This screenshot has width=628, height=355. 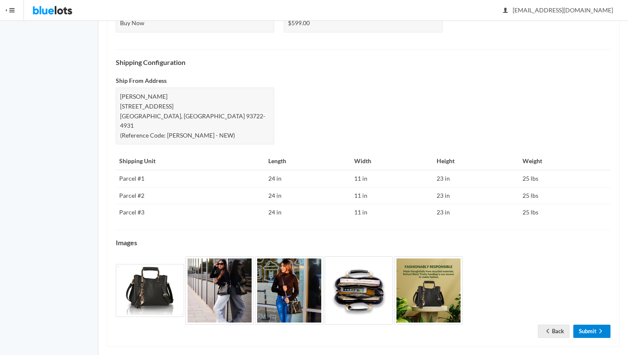 What do you see at coordinates (565, 161) in the screenshot?
I see `th: Weight` at bounding box center [565, 161].